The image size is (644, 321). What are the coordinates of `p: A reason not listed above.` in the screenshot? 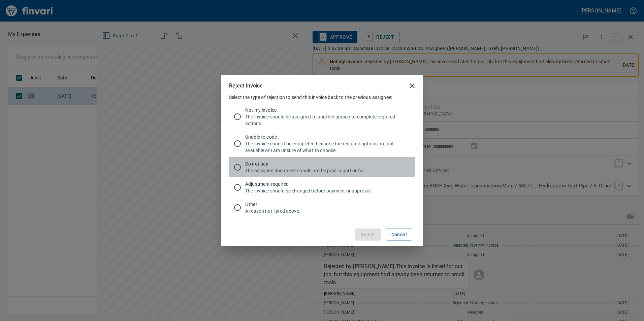 It's located at (328, 211).